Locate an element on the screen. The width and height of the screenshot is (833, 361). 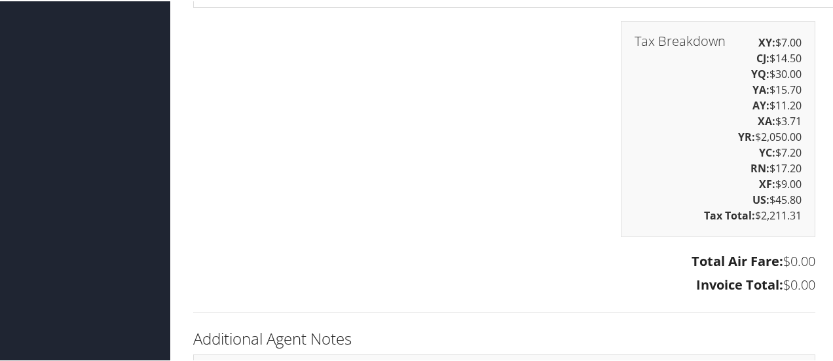
strong: AY: is located at coordinates (761, 104).